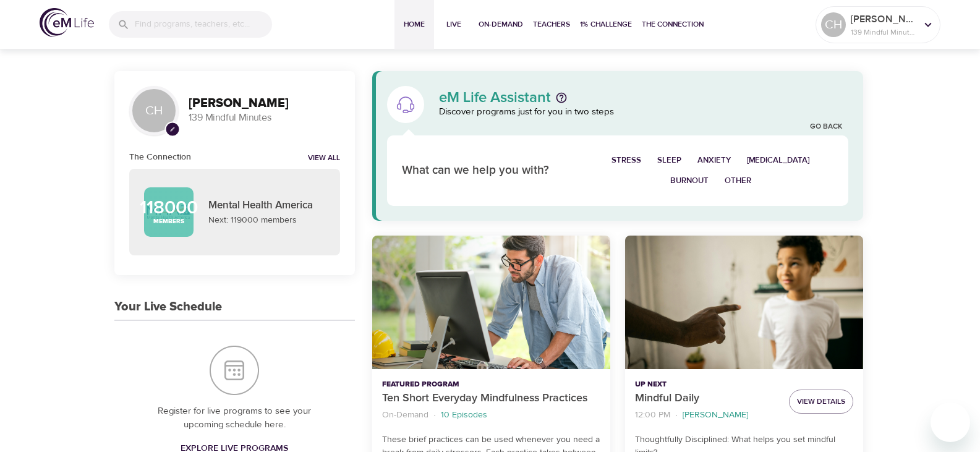 The image size is (980, 452). I want to click on a: Go Back, so click(826, 127).